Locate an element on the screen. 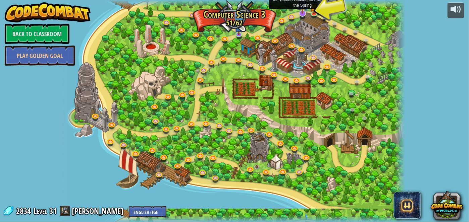  span: 31 is located at coordinates (53, 211).